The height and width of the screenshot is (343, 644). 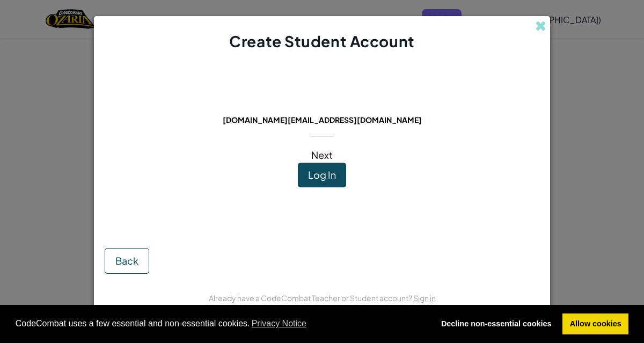 I want to click on button: Log In, so click(x=322, y=175).